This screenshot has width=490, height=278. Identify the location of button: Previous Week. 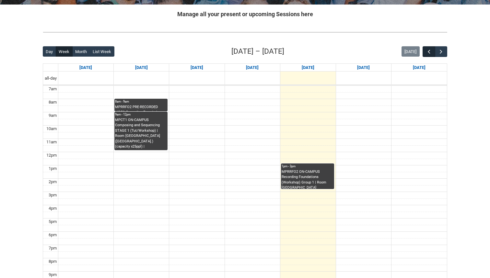
(429, 52).